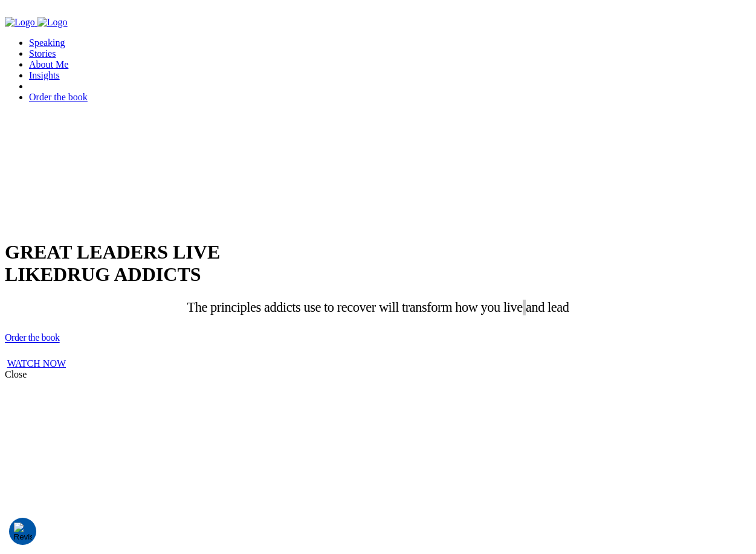 Image resolution: width=756 pixels, height=554 pixels. Describe the element at coordinates (36, 22) in the screenshot. I see `a: Company Logo Company Logo` at that location.